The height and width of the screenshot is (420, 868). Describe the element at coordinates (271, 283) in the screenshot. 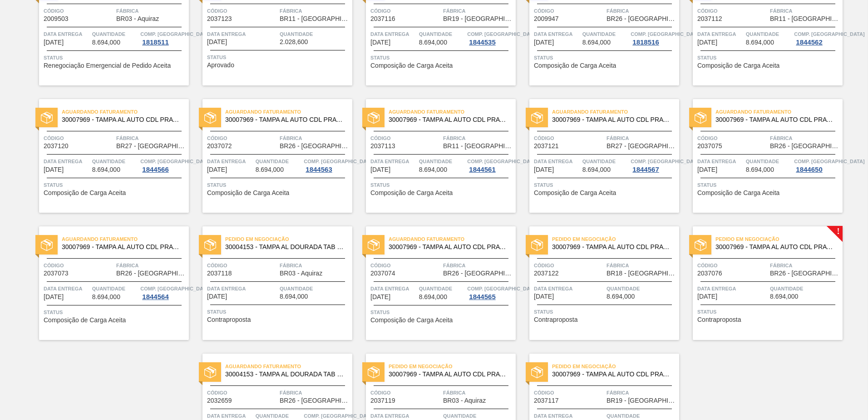

I see `a: statusPedido em Negociação30004153 - TAMPA AL DOURADA TAB DOURADO CDL CANPACKCódigo2037118Fábrica...` at that location.